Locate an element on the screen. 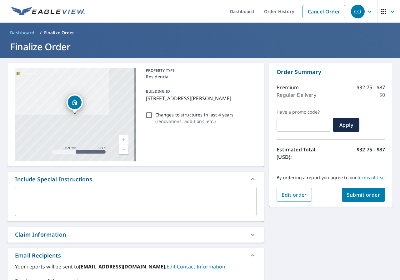 The height and width of the screenshot is (280, 400). p: Order Summary is located at coordinates (330, 72).